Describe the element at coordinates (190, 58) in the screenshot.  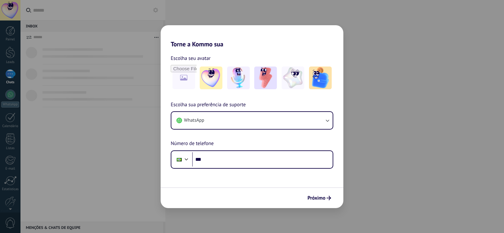
I see `span: Escolha seu avatar` at that location.